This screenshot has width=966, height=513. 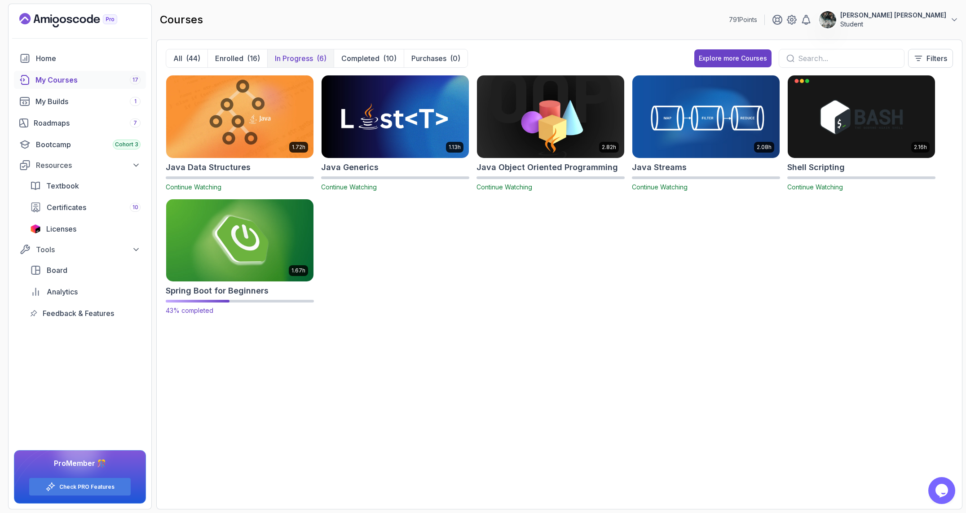 I want to click on a: certificates, so click(x=85, y=208).